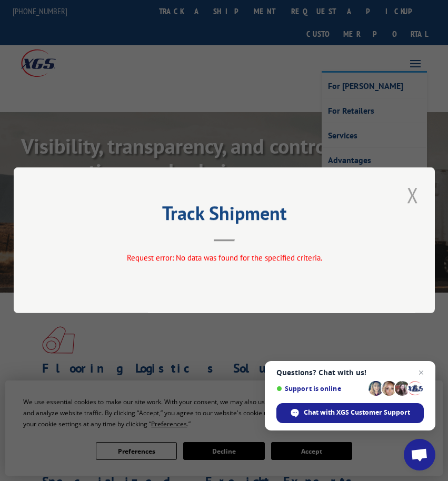  I want to click on h2: Track Shipment, so click(224, 216).